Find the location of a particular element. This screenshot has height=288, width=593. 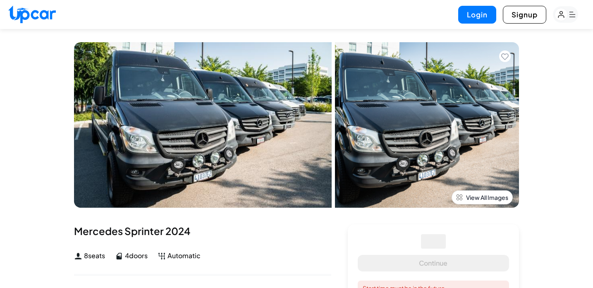

img: Upcar Logo is located at coordinates (32, 14).